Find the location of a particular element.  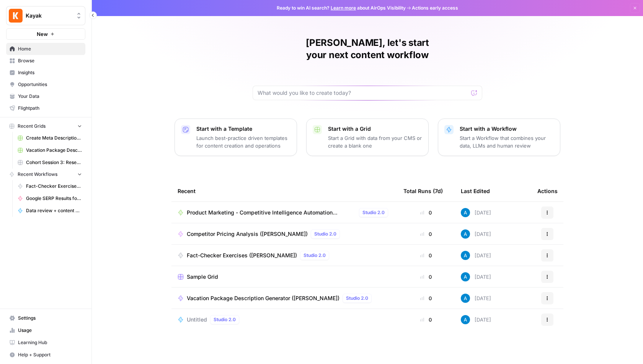

span: Actions early access is located at coordinates (435, 8).